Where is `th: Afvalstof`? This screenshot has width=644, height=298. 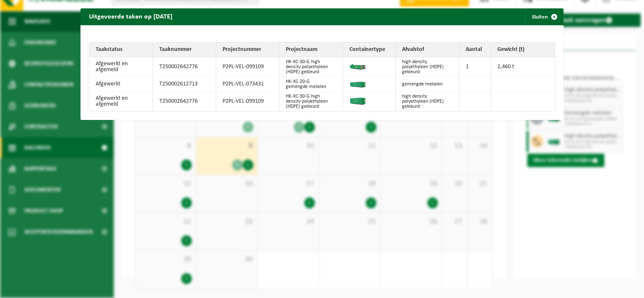
th: Afvalstof is located at coordinates (427, 50).